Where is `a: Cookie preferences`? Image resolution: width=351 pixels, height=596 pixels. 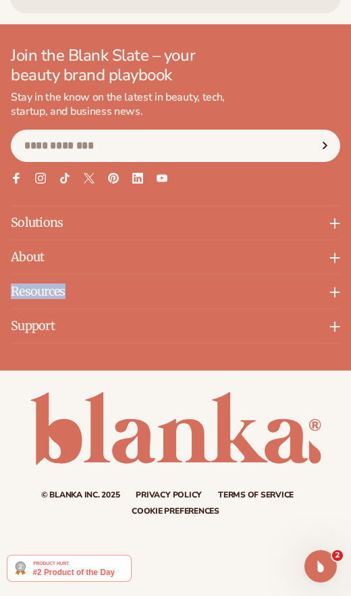
a: Cookie preferences is located at coordinates (175, 511).